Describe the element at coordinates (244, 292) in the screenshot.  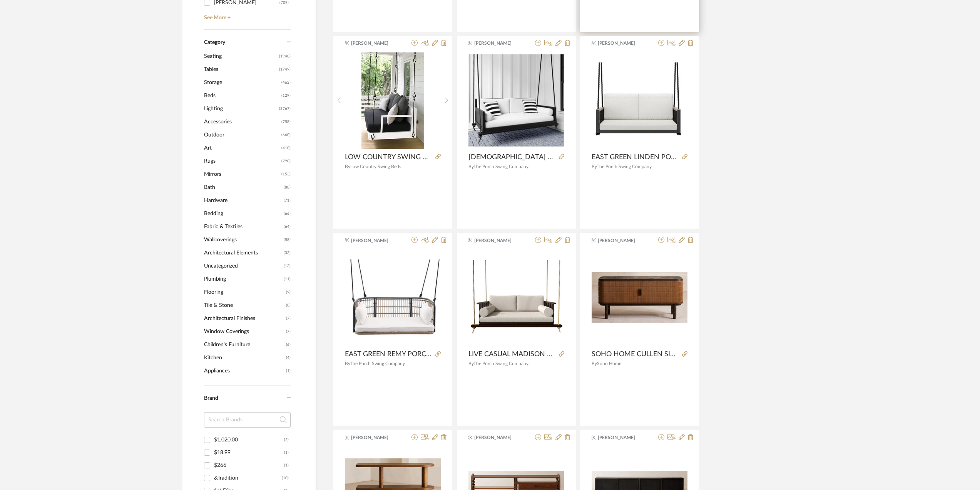
I see `span: Flooring` at that location.